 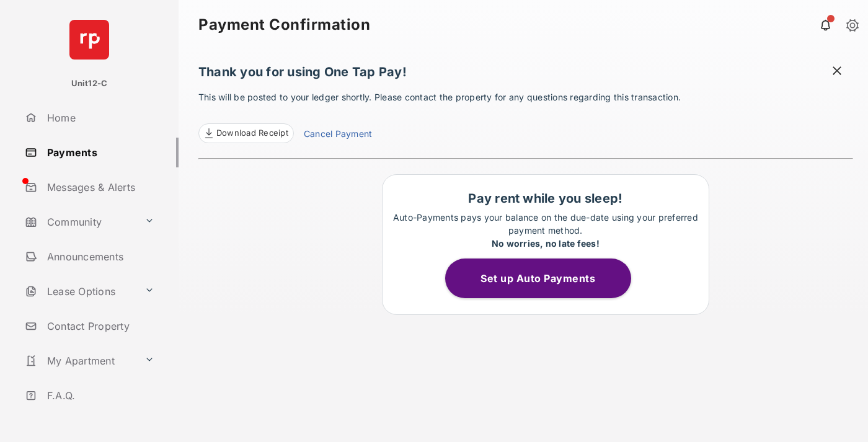 What do you see at coordinates (546, 199) in the screenshot?
I see `h1: Pay rent while you sleep!` at bounding box center [546, 199].